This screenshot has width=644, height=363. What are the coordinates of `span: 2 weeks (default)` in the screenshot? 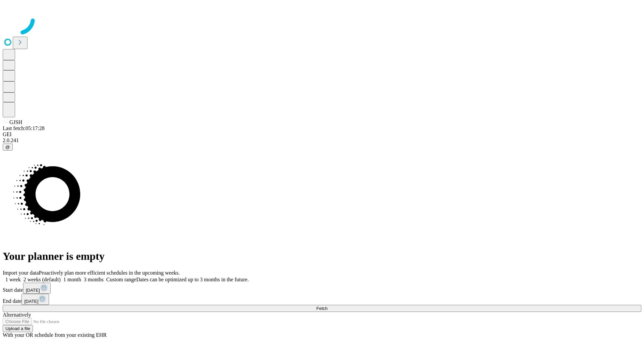 It's located at (42, 279).